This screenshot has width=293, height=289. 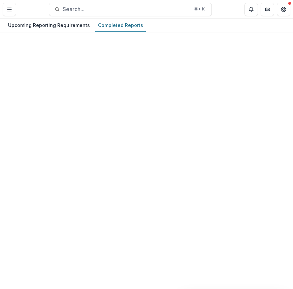 I want to click on div: Upcoming Reporting Requirements, so click(x=49, y=25).